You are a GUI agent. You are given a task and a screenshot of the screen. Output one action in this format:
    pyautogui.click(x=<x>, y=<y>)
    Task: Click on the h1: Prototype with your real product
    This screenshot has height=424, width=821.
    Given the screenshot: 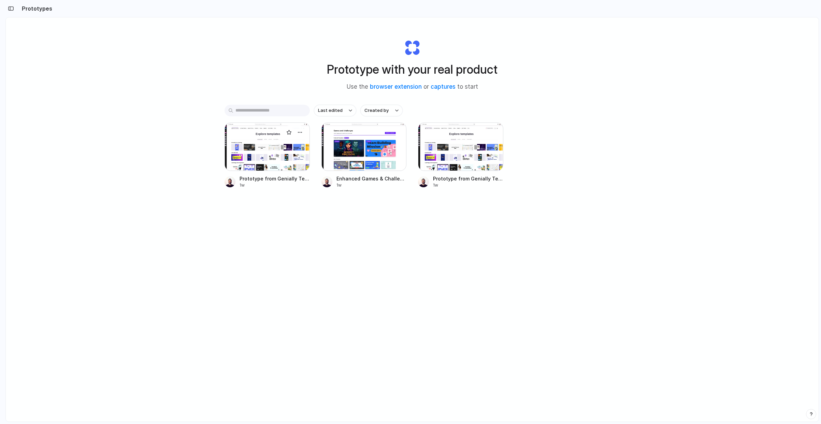 What is the action you would take?
    pyautogui.click(x=412, y=69)
    